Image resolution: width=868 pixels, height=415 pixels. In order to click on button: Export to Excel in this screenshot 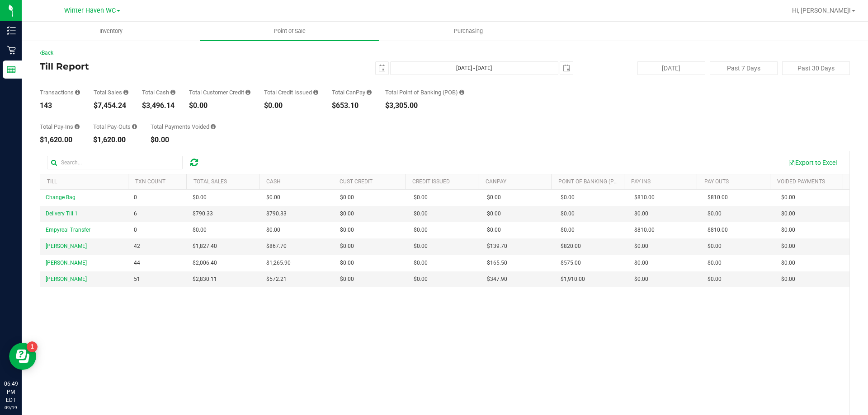, I will do `click(812, 163)`.